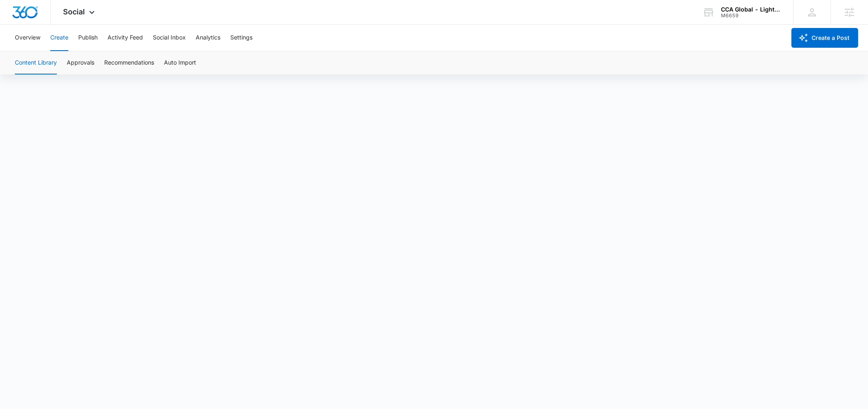 The width and height of the screenshot is (868, 409). Describe the element at coordinates (59, 38) in the screenshot. I see `button: Create` at that location.